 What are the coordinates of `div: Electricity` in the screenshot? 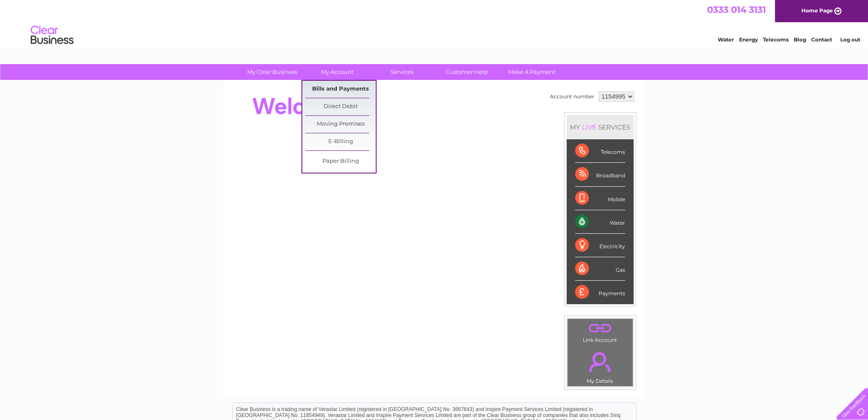 It's located at (600, 246).